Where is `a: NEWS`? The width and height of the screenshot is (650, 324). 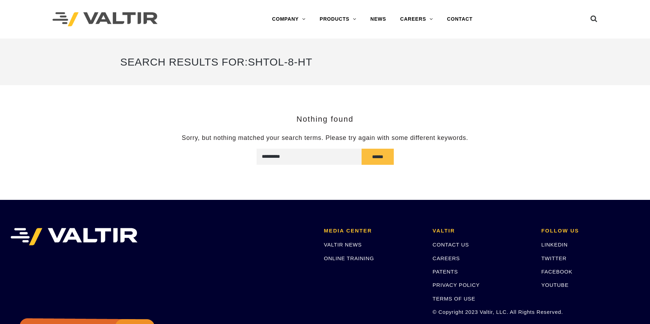
a: NEWS is located at coordinates (378, 19).